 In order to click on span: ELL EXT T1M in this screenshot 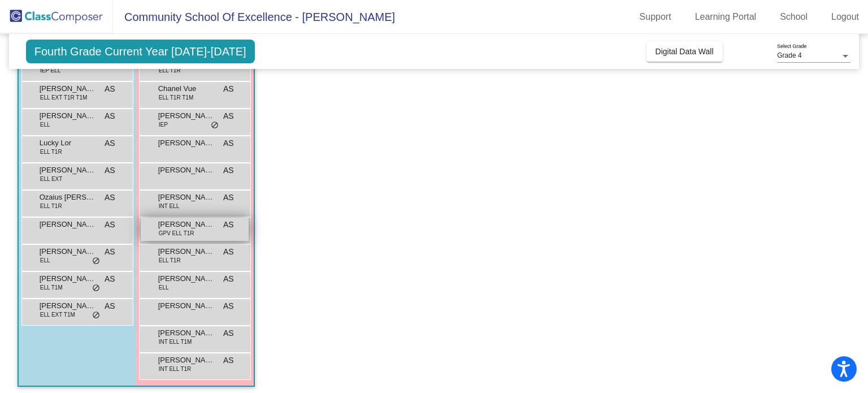, I will do `click(58, 314)`.